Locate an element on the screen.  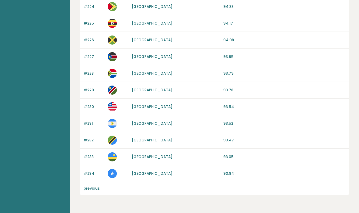
img: jm.svg is located at coordinates (112, 40).